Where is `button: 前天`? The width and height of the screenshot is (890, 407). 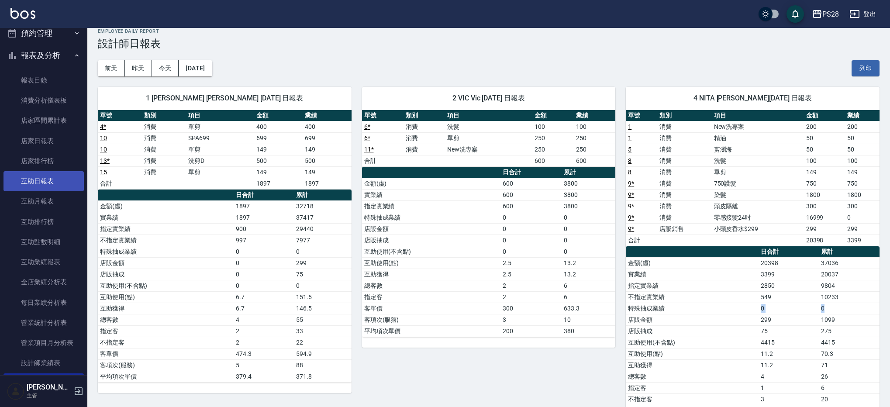
button: 前天 is located at coordinates (111, 68).